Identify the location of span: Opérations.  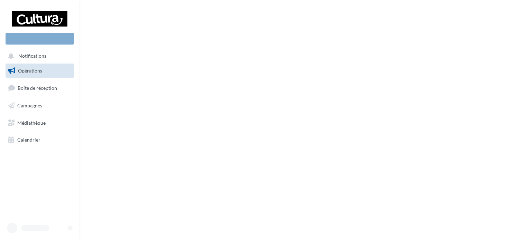
(30, 70).